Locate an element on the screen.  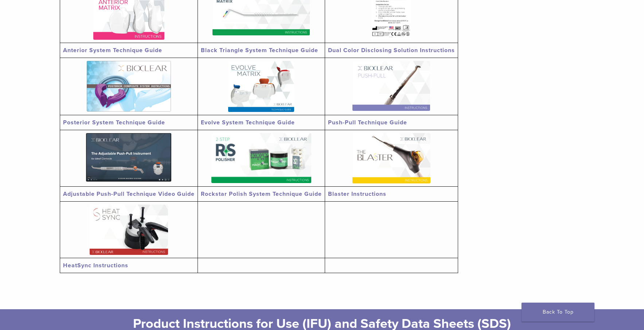
a: Anterior System Technique Guide is located at coordinates (113, 51).